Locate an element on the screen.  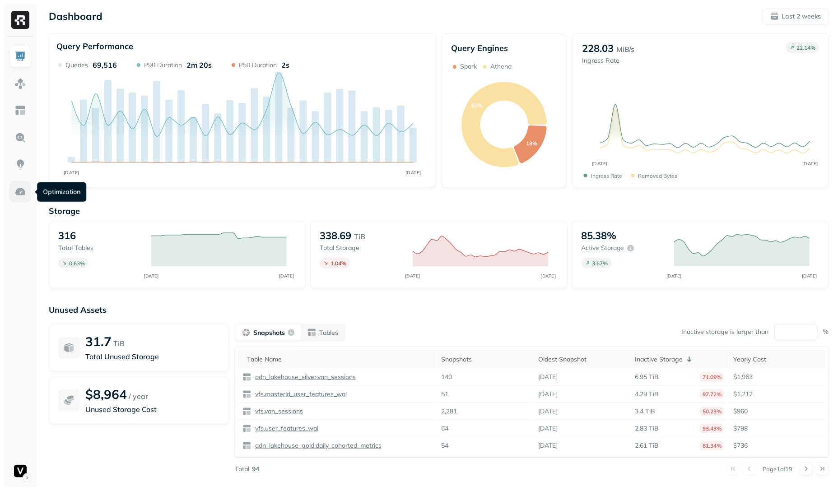
a: vfs.masterid_user_features_wal is located at coordinates (299, 394).